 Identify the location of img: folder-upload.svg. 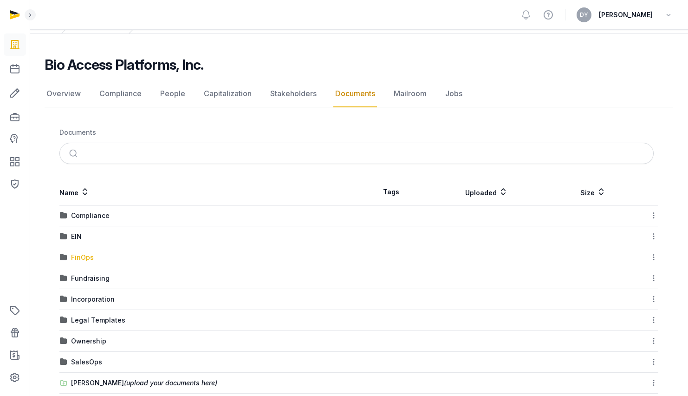
(64, 383).